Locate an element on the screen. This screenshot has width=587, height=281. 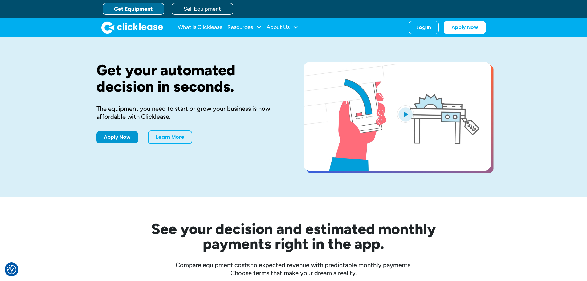
img: Blue play button logo on a light blue circular background is located at coordinates (406, 114).